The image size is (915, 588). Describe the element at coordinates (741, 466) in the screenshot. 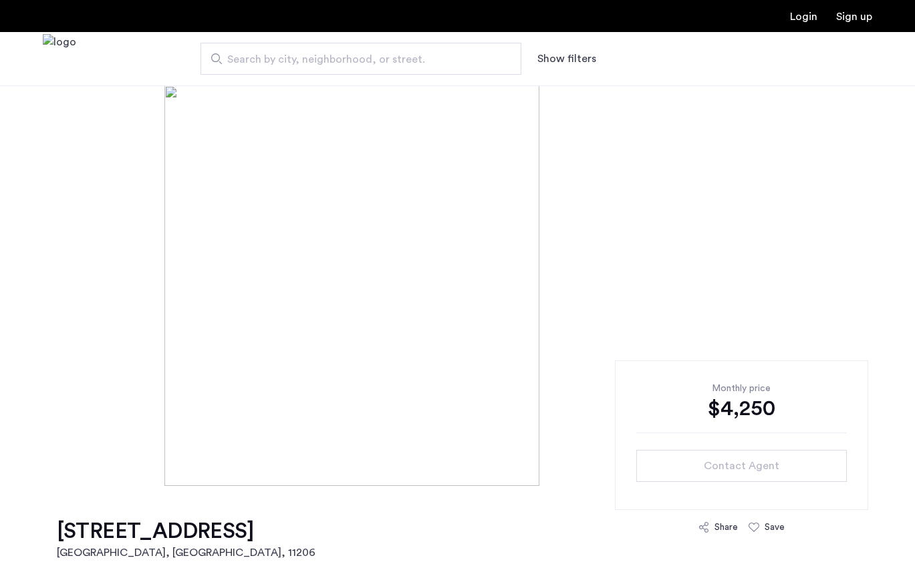

I see `button: button` at that location.